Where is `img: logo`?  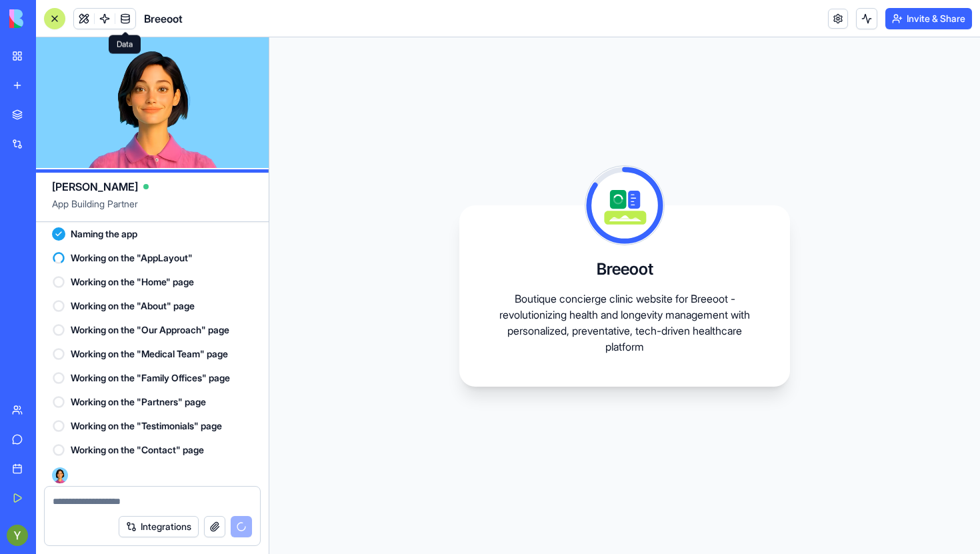 img: logo is located at coordinates (51, 19).